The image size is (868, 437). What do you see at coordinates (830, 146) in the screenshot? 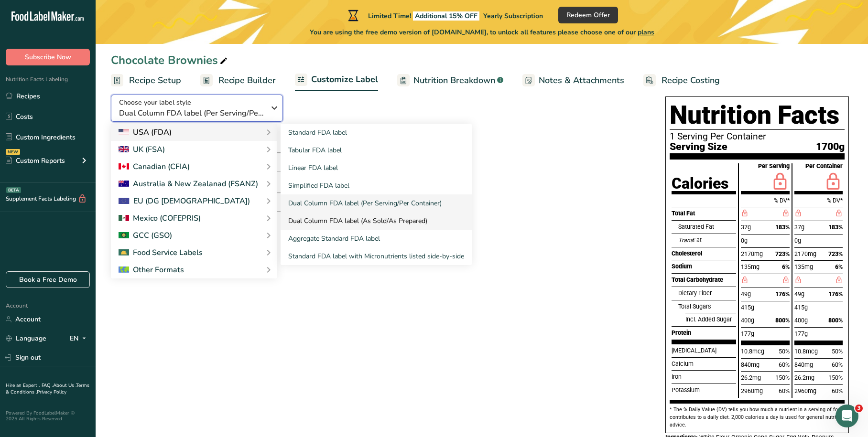
I see `span: 1700g` at bounding box center [830, 146].